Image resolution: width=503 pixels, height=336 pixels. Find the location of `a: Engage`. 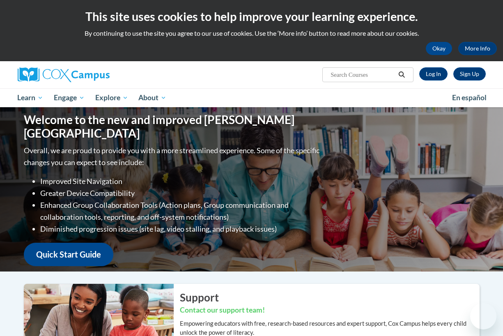

a: Engage is located at coordinates (69, 98).